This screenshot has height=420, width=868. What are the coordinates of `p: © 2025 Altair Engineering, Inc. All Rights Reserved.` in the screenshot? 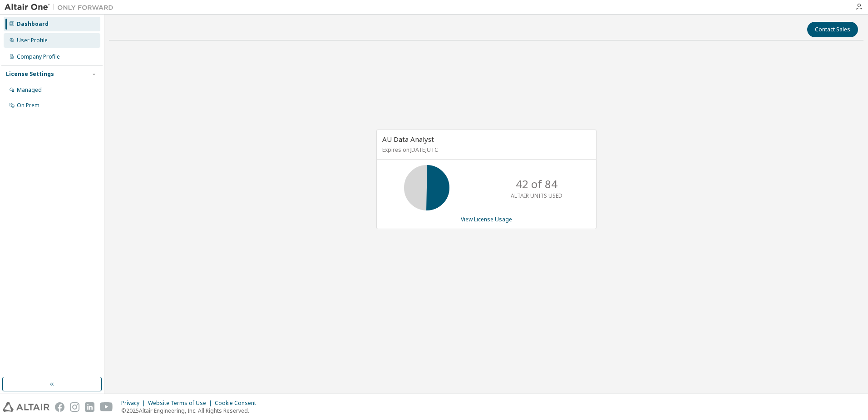 It's located at (191, 410).